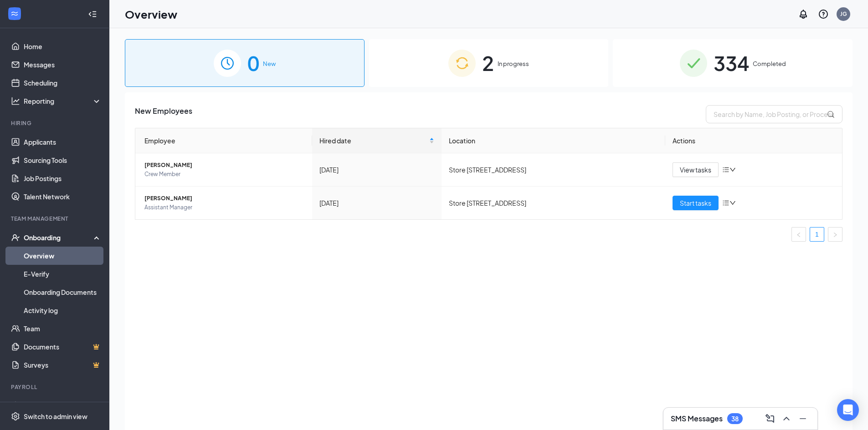  What do you see at coordinates (62, 292) in the screenshot?
I see `a: Onboarding Documents` at bounding box center [62, 292].